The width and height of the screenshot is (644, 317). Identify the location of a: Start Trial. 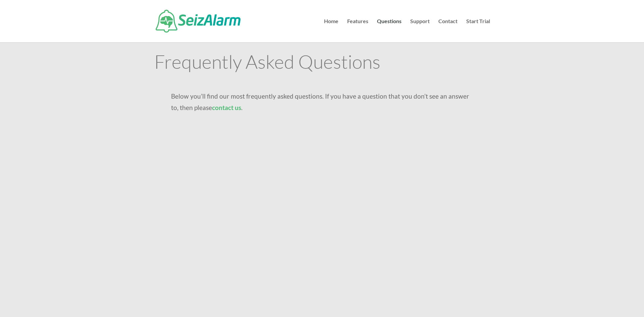
(478, 31).